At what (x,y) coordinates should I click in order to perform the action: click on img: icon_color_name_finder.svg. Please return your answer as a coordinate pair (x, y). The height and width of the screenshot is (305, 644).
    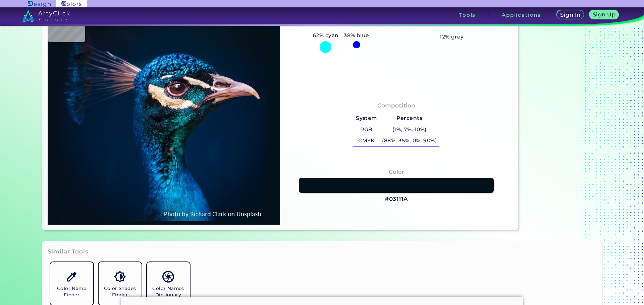
    Looking at the image, I should click on (71, 276).